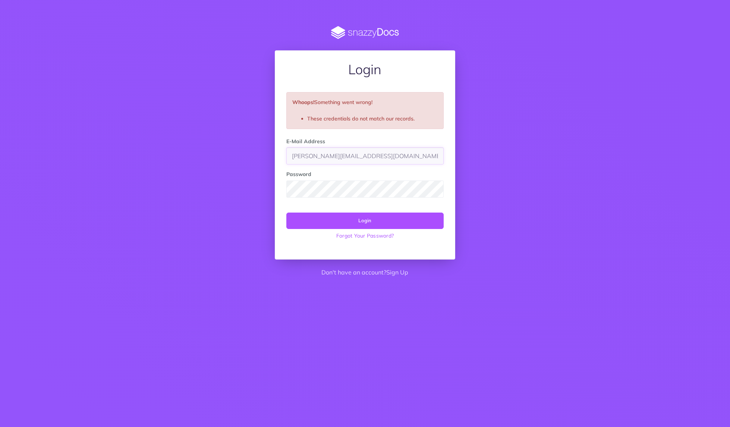 The width and height of the screenshot is (730, 427). Describe the element at coordinates (364, 221) in the screenshot. I see `button: Login` at that location.